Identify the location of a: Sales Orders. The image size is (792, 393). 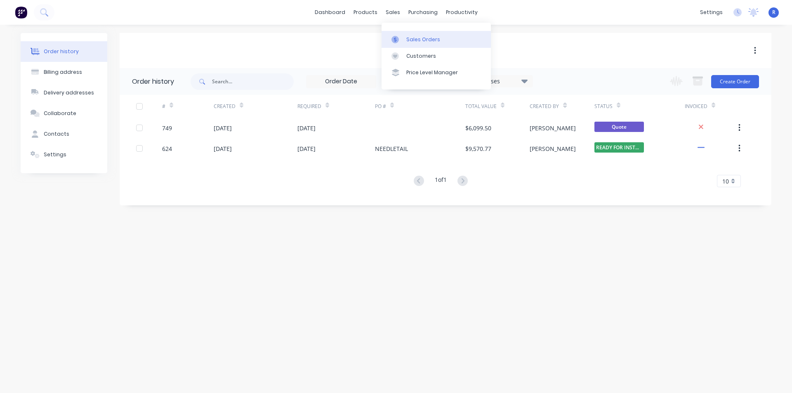
(436, 39).